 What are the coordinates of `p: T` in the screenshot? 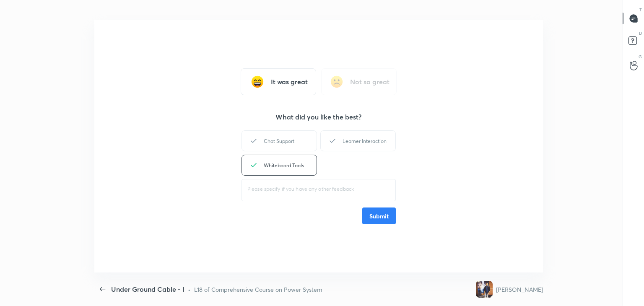 It's located at (641, 10).